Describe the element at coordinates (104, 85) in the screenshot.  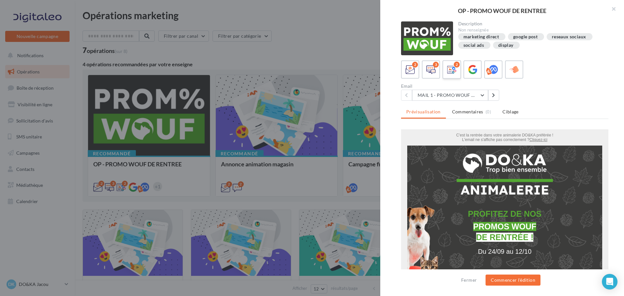
I see `span: PROFITEZ DE NOS` at that location.